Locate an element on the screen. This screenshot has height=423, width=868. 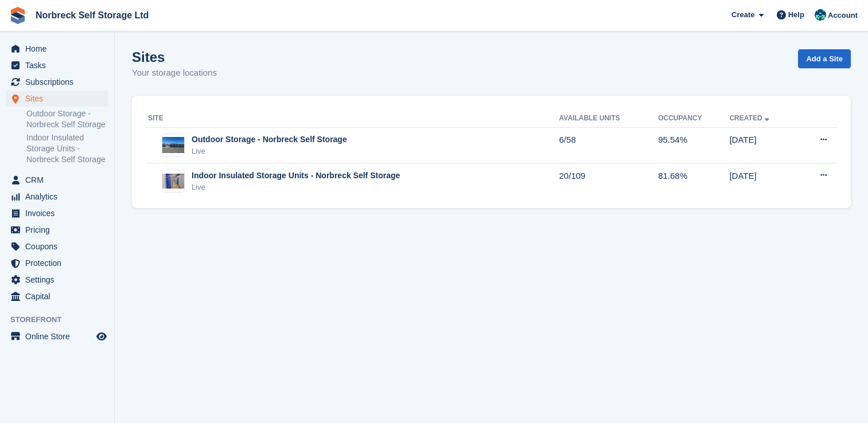
td: 6/58 is located at coordinates (609, 145).